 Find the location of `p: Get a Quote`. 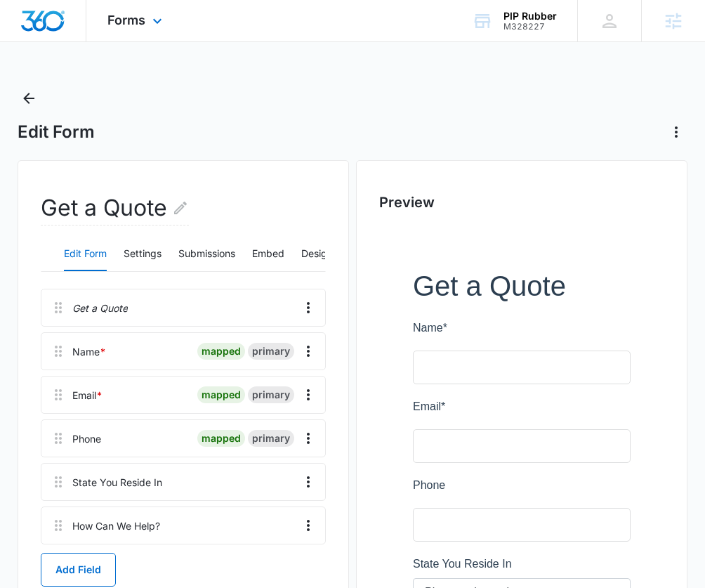

p: Get a Quote is located at coordinates (100, 308).